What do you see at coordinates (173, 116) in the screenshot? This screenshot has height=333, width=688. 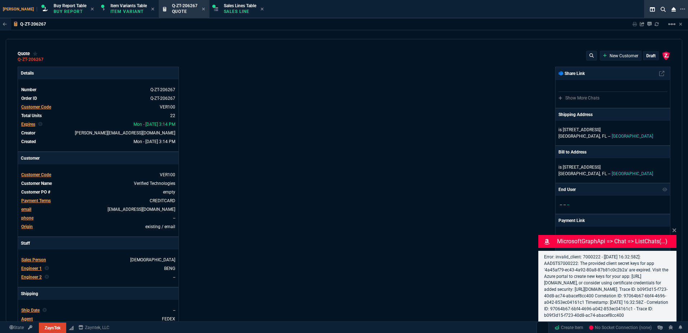 I see `span: 22` at bounding box center [173, 116].